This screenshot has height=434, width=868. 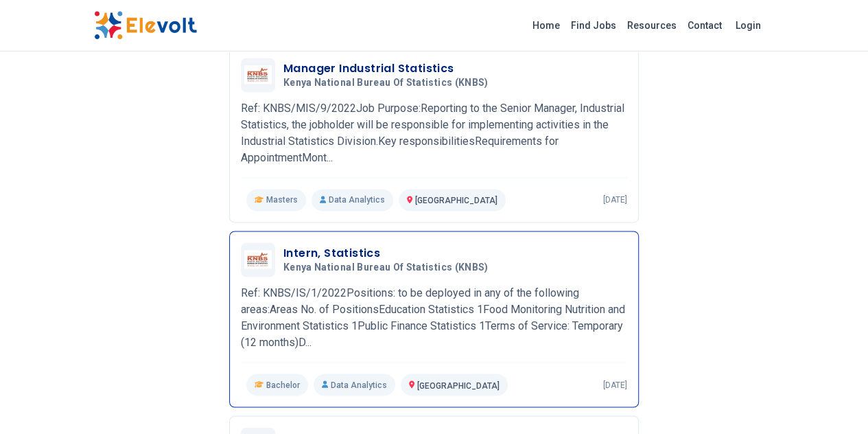 What do you see at coordinates (594, 26) in the screenshot?
I see `a: Find Jobs` at bounding box center [594, 26].